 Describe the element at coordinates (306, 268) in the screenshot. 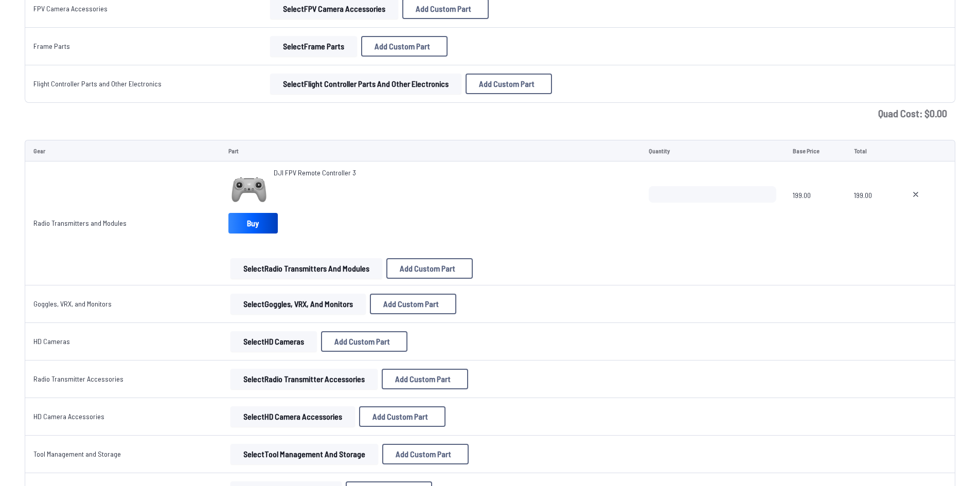

I see `a: SelectRadio Transmitters and Modules` at that location.